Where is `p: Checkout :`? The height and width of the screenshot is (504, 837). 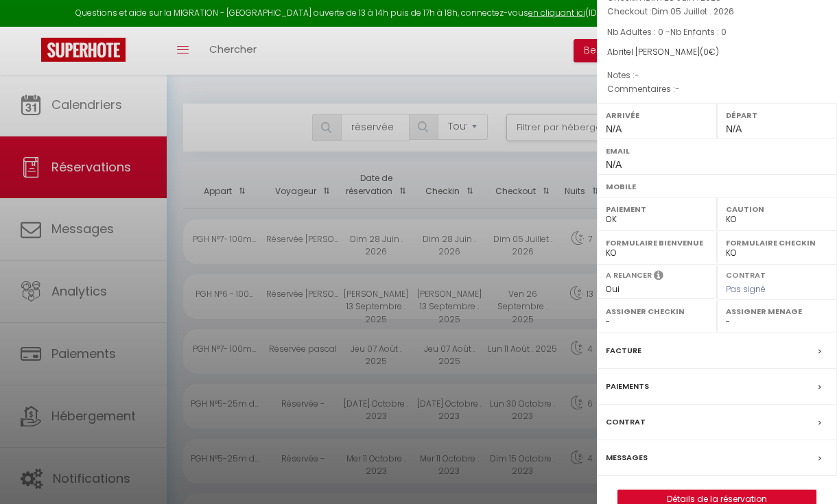
p: Checkout : is located at coordinates (717, 12).